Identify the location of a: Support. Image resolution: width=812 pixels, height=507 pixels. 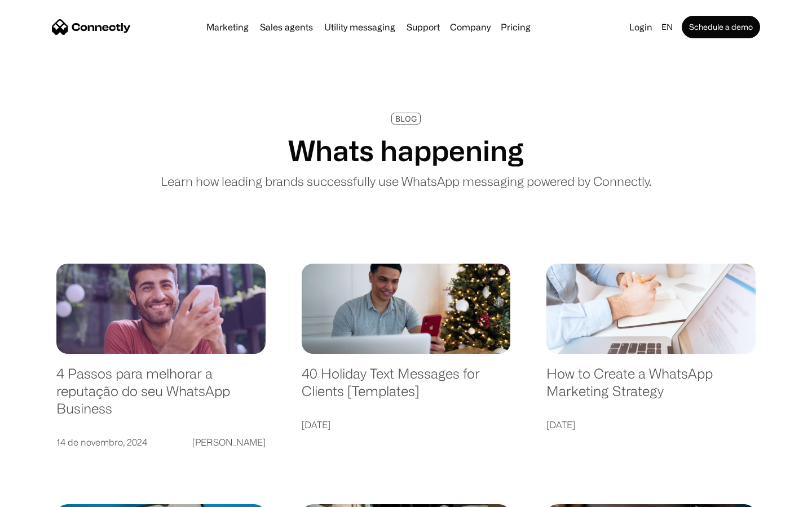
(423, 27).